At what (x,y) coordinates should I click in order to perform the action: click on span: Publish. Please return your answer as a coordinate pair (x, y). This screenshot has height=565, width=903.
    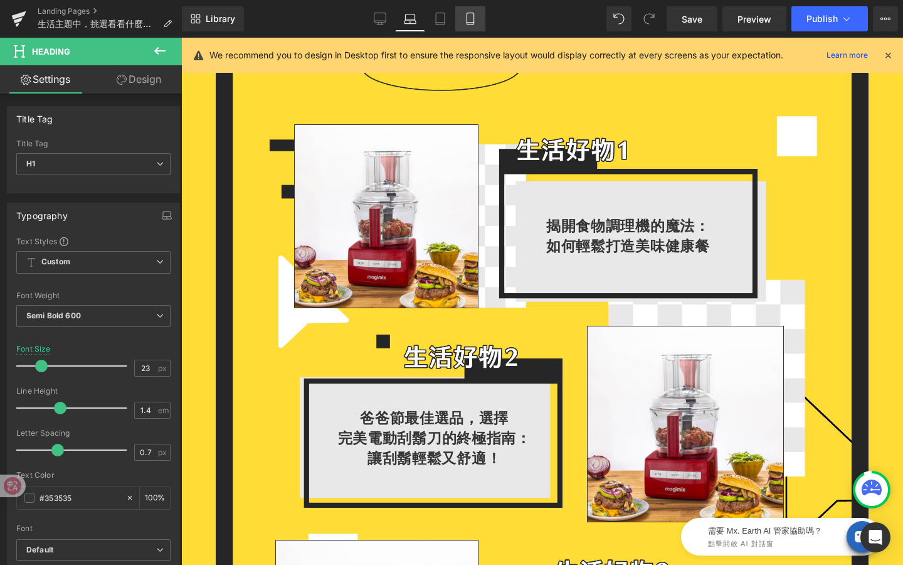
    Looking at the image, I should click on (823, 19).